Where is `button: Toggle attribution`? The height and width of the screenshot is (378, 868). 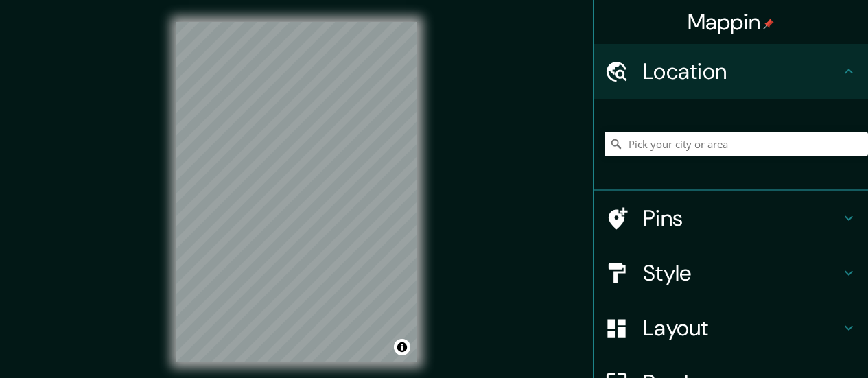 button: Toggle attribution is located at coordinates (402, 347).